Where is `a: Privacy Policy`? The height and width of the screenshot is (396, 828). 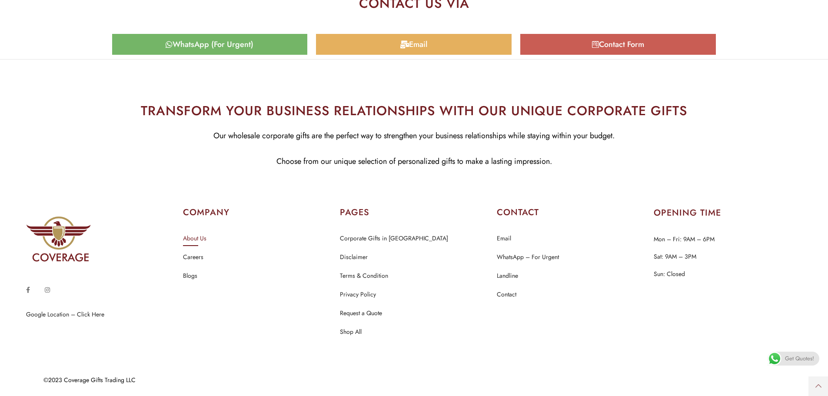 a: Privacy Policy is located at coordinates (358, 295).